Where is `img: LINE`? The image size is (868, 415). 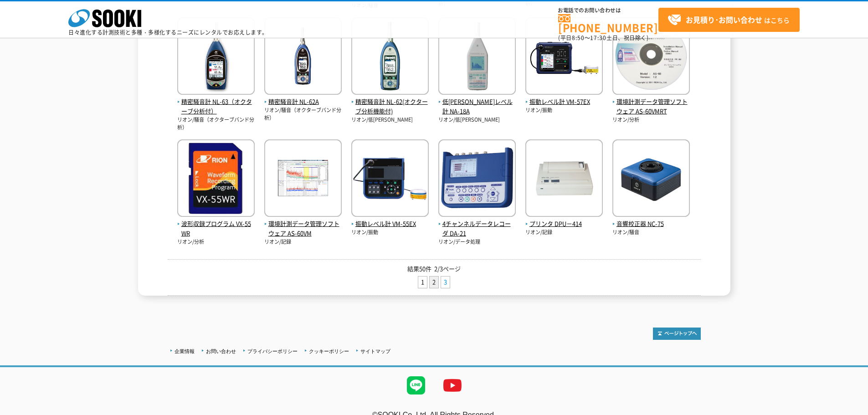
img: LINE is located at coordinates (416, 385).